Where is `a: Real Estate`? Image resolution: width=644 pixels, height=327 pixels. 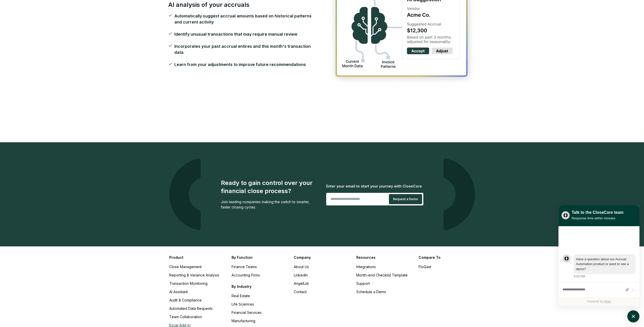
a: Real Estate is located at coordinates (241, 295).